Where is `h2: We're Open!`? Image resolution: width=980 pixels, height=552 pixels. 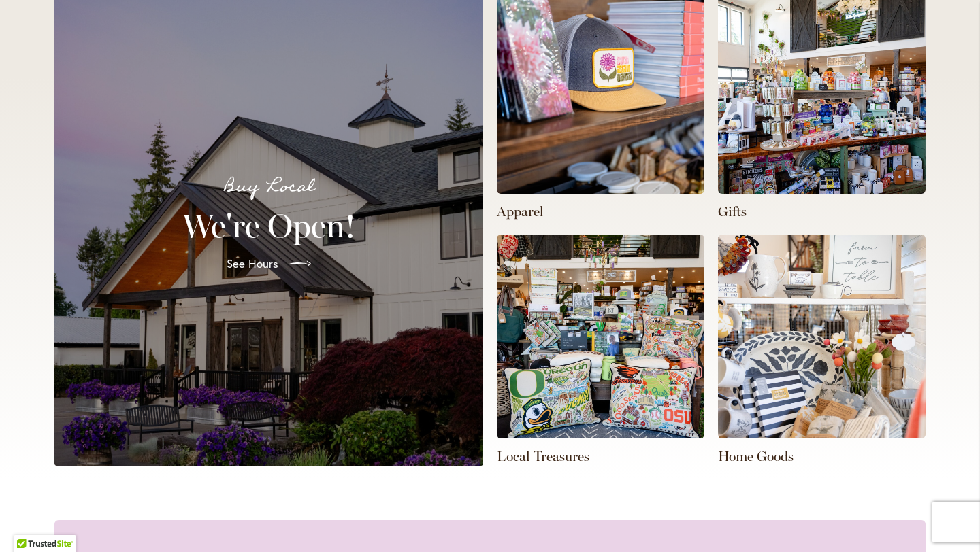
h2: We're Open! is located at coordinates (269, 226).